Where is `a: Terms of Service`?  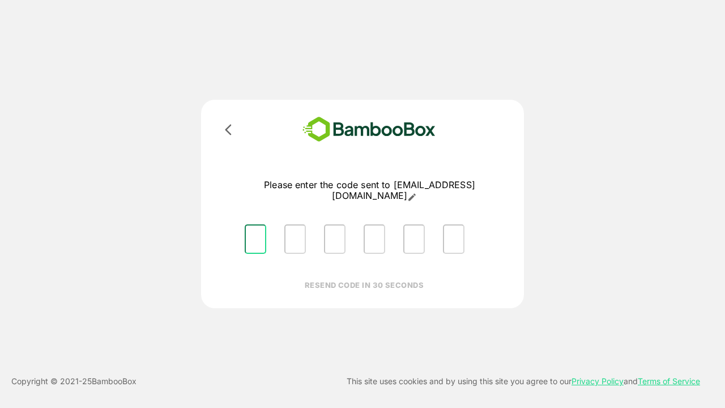 a: Terms of Service is located at coordinates (669, 381).